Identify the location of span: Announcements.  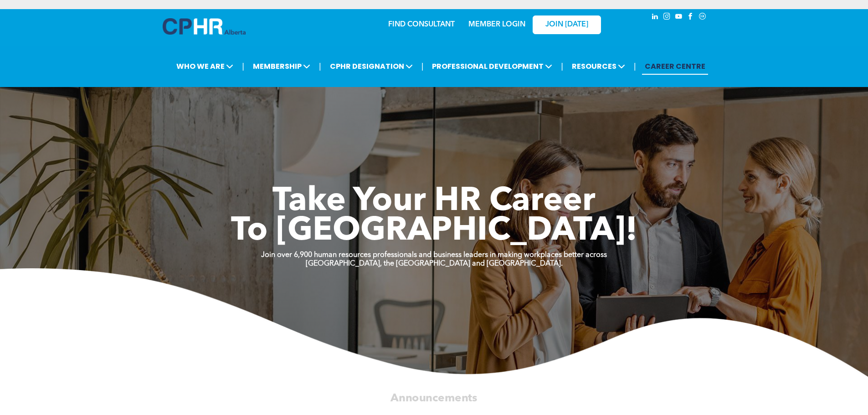
(434, 398).